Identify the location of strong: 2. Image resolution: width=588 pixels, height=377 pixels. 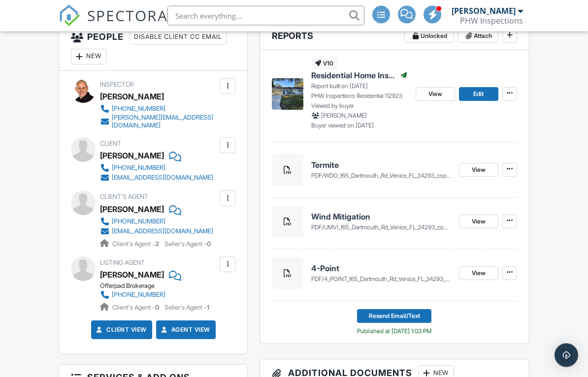
(157, 244).